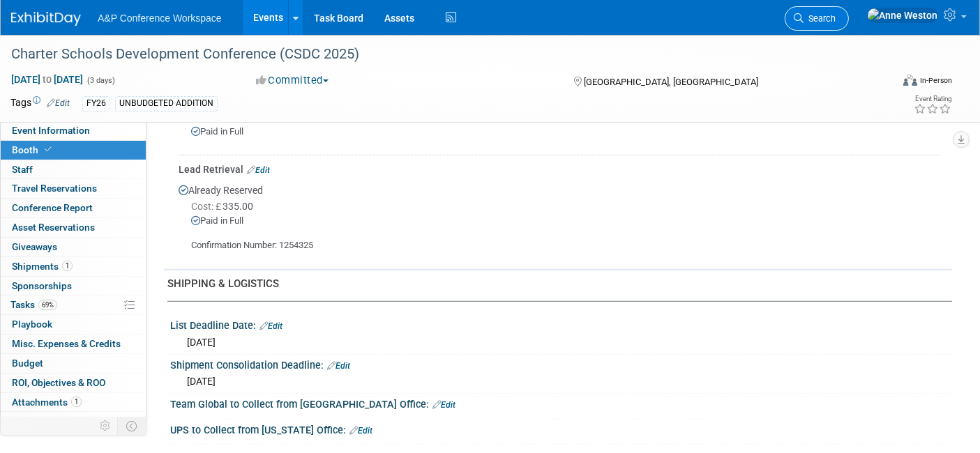 This screenshot has height=453, width=980. I want to click on div: FY26, so click(96, 103).